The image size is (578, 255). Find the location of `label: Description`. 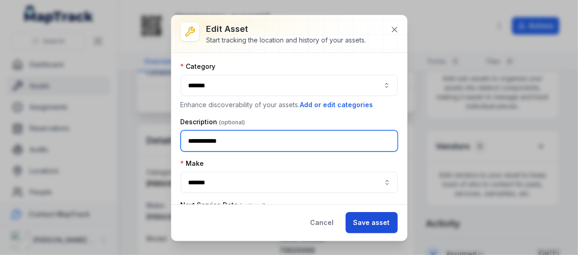

label: Description is located at coordinates (213, 122).